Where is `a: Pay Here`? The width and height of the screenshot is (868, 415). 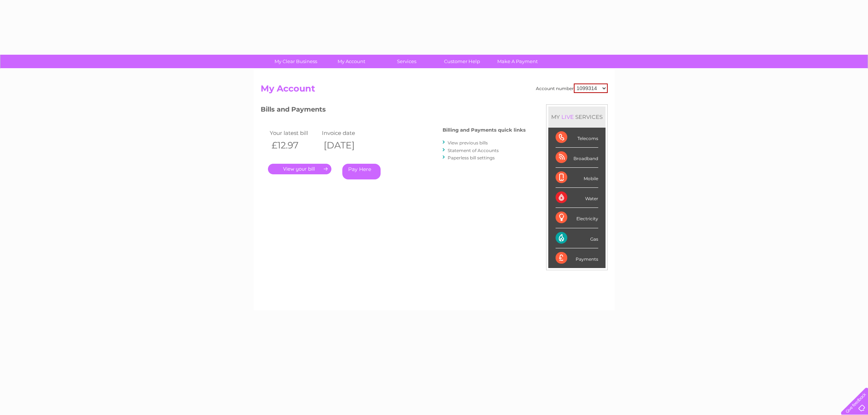 a: Pay Here is located at coordinates (361, 171).